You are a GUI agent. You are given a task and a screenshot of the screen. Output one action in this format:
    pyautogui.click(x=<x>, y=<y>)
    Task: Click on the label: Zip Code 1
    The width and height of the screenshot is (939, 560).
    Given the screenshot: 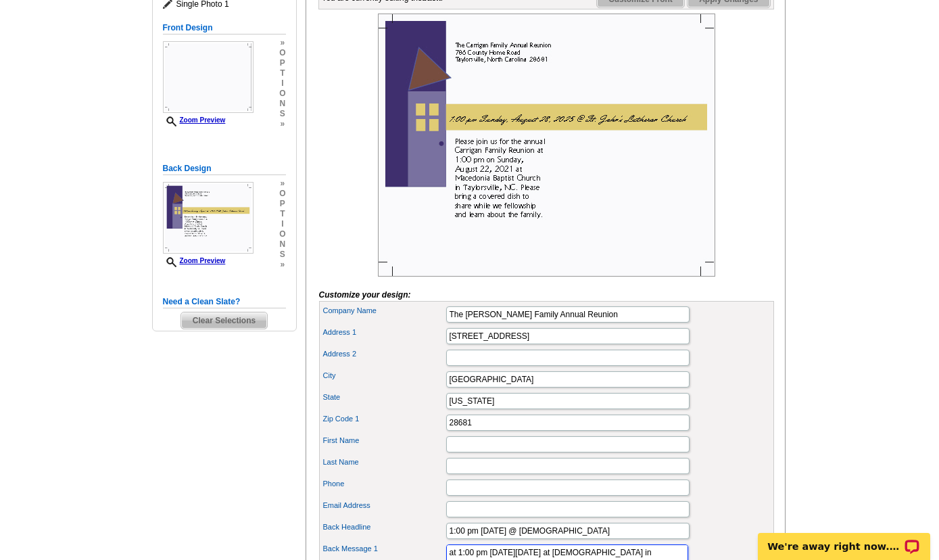 What is the action you would take?
    pyautogui.click(x=384, y=419)
    